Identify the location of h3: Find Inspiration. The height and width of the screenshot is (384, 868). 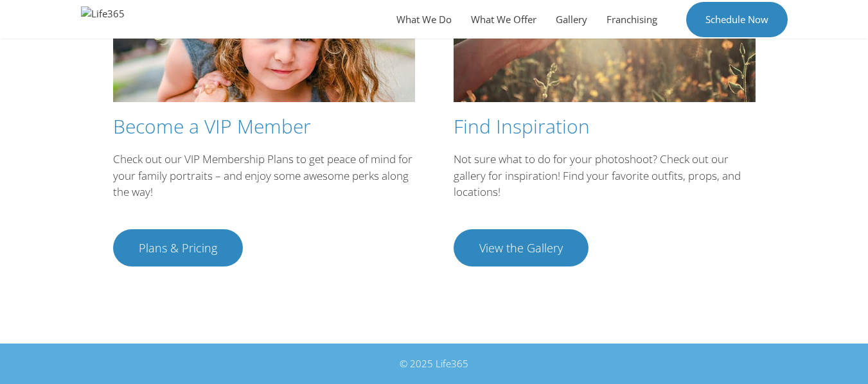
(604, 126).